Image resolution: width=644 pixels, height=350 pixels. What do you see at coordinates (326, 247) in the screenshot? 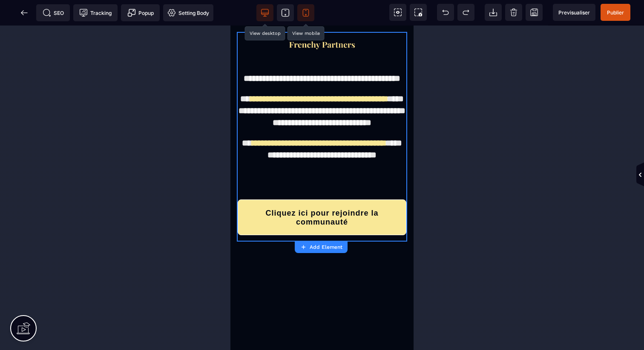
I see `strong: Add Element` at bounding box center [326, 247].